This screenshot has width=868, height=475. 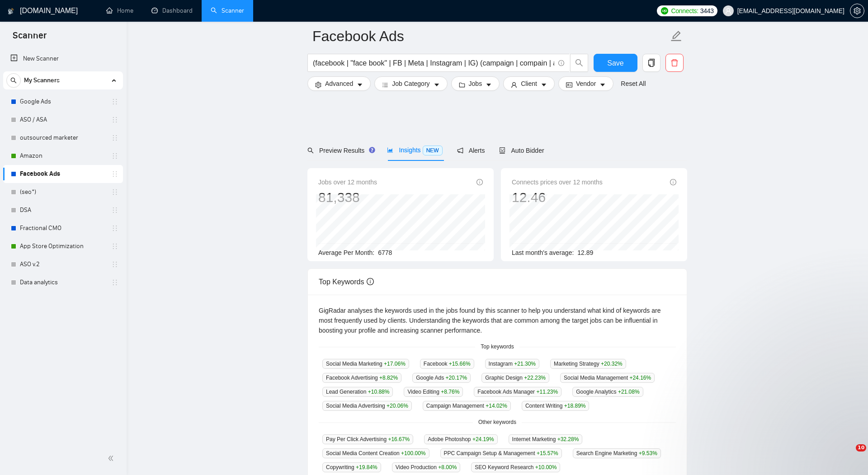 I want to click on a: dashboardDashboard, so click(x=171, y=10).